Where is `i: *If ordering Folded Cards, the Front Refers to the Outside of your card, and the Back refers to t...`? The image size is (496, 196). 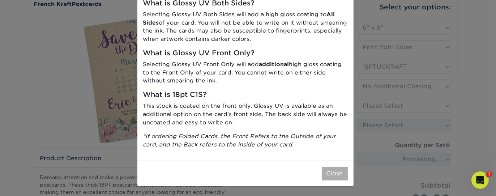
i: *If ordering Folded Cards, the Front Refers to the Outside of your card, and the Back refers to t... is located at coordinates (239, 140).